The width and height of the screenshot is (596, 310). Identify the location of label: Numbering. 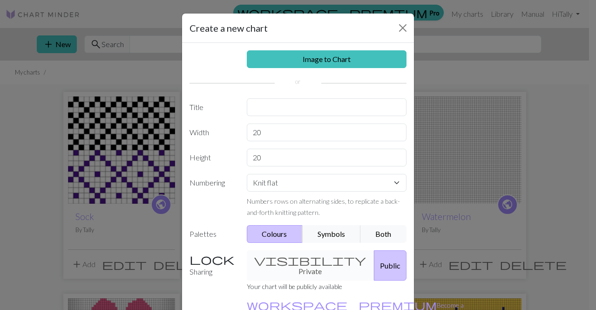
(212, 196).